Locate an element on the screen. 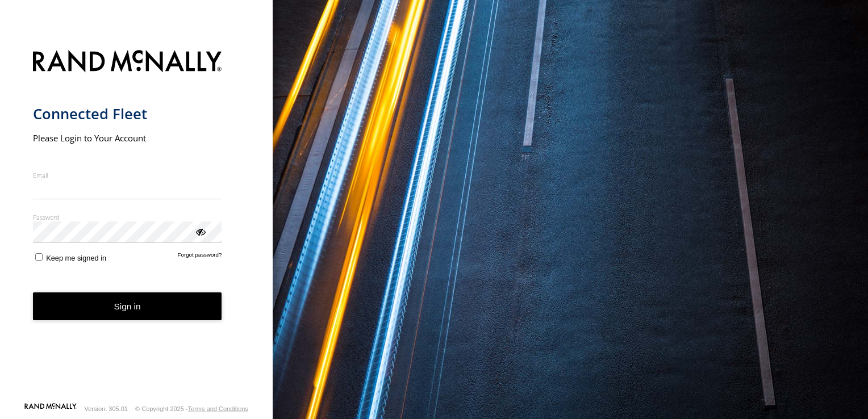 The image size is (868, 419). h1: Connected Fleet is located at coordinates (127, 114).